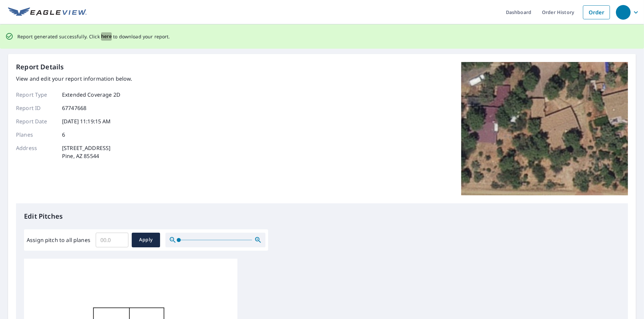 The width and height of the screenshot is (644, 319). What do you see at coordinates (146, 240) in the screenshot?
I see `span: Apply` at bounding box center [146, 240].